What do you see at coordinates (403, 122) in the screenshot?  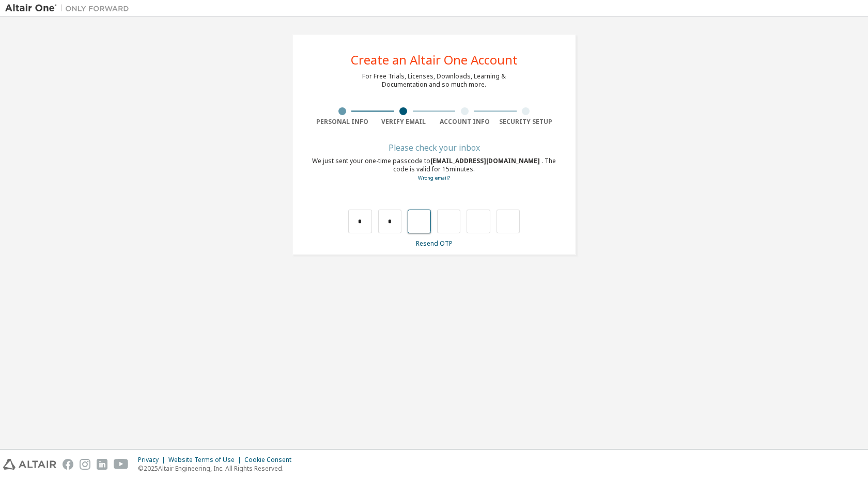 I see `div: Verify Email` at bounding box center [403, 122].